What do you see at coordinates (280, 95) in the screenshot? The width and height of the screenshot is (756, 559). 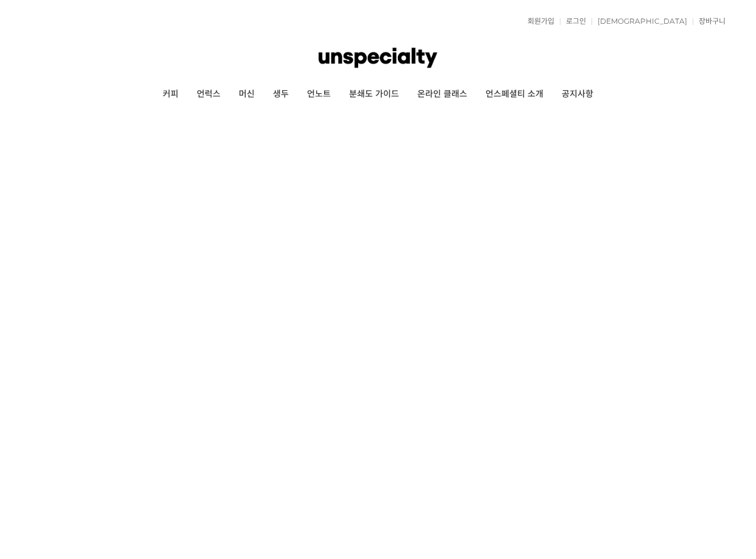 I see `a: 생두` at bounding box center [280, 95].